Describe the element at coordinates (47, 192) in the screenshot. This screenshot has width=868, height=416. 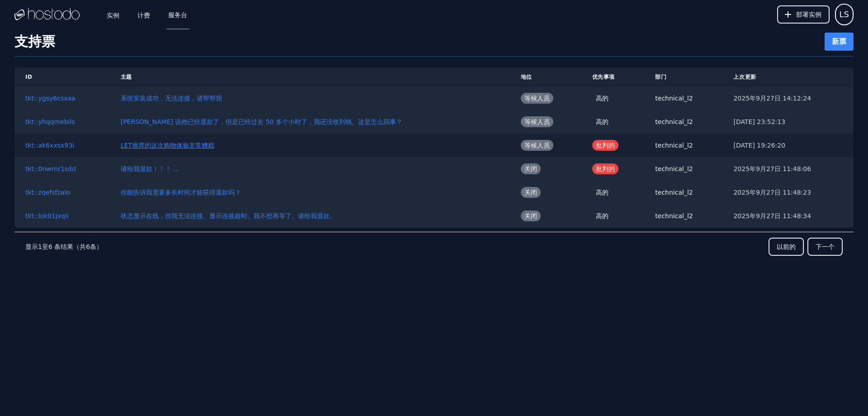
I see `a: tkt::zqefsfzalo` at that location.